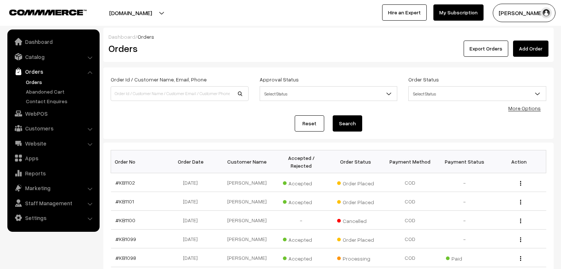 The image size is (561, 269). I want to click on a: Hire an Expert, so click(404, 13).